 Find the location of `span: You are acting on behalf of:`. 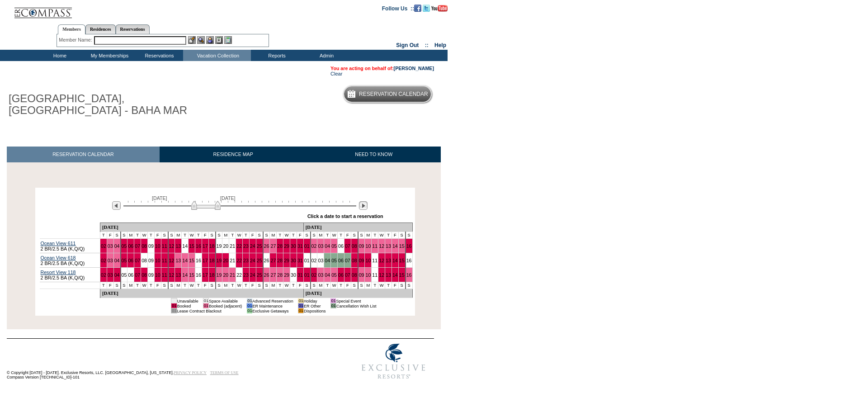

span: You are acting on behalf of: is located at coordinates (382, 68).